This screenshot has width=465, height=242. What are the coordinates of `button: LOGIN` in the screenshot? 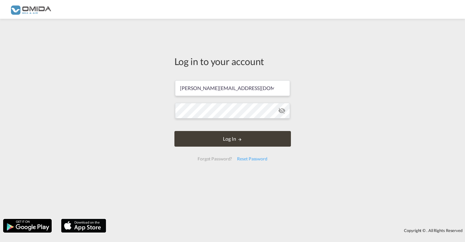 It's located at (232, 139).